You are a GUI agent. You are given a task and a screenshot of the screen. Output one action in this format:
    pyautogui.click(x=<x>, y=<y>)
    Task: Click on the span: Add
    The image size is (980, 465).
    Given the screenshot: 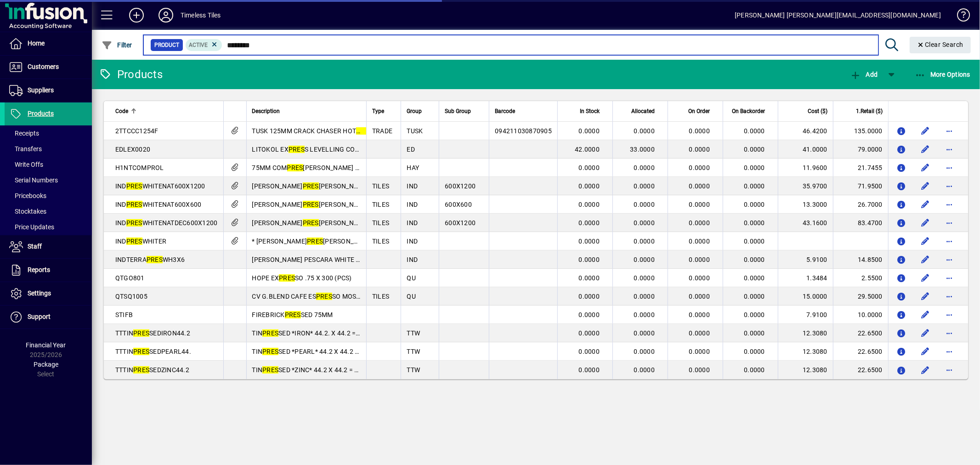 What is the action you would take?
    pyautogui.click(x=864, y=75)
    